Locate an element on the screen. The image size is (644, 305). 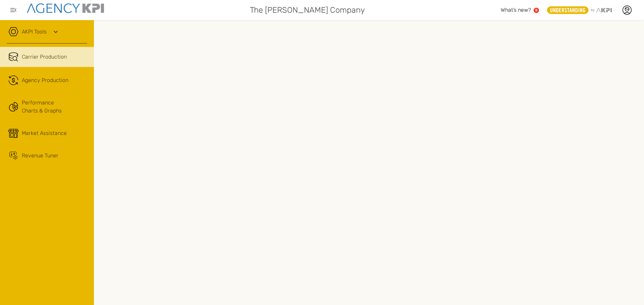
span: Revenue Tuner is located at coordinates (40, 156).